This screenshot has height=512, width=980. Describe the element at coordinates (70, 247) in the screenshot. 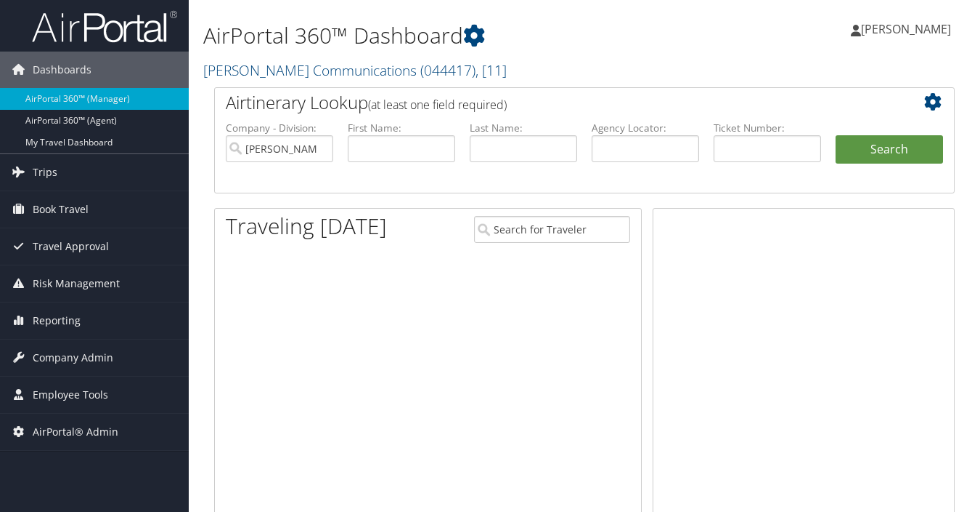

I see `span: Travel Approval` at that location.